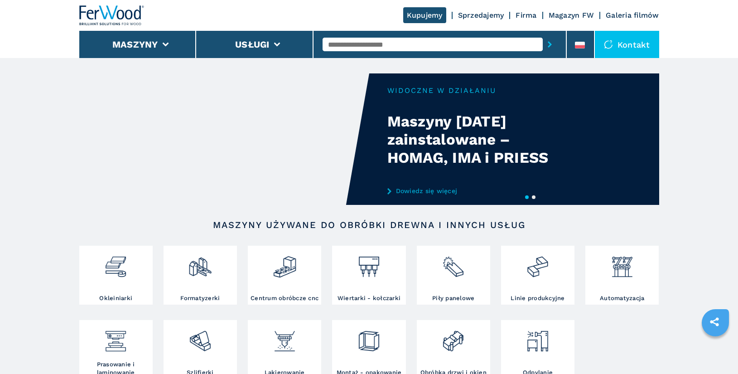 The height and width of the screenshot is (374, 738). Describe the element at coordinates (369, 275) in the screenshot. I see `a: Wiertarki - kołczarki` at that location.